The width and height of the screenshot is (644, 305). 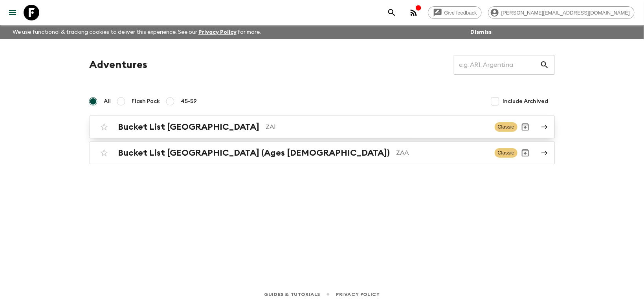 What do you see at coordinates (497, 65) in the screenshot?
I see `input: e.g. AR1, Argentina` at bounding box center [497, 65].